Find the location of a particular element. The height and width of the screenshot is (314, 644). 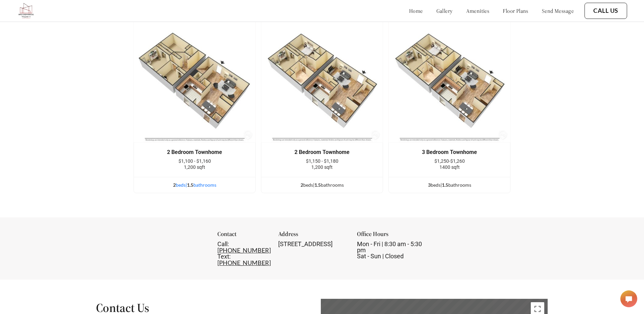

img: bv2_logo.png is located at coordinates (26, 11).